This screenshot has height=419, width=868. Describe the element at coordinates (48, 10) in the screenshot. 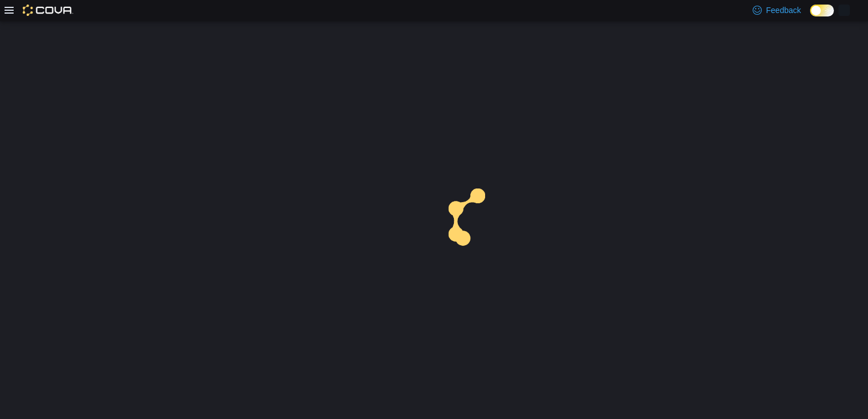

I see `img: Cova` at that location.